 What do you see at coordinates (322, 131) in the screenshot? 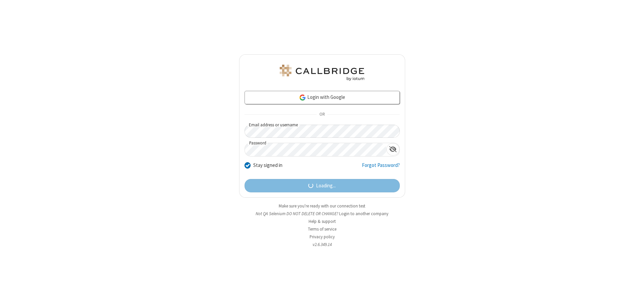
I see `input: Email address or username` at bounding box center [322, 131].